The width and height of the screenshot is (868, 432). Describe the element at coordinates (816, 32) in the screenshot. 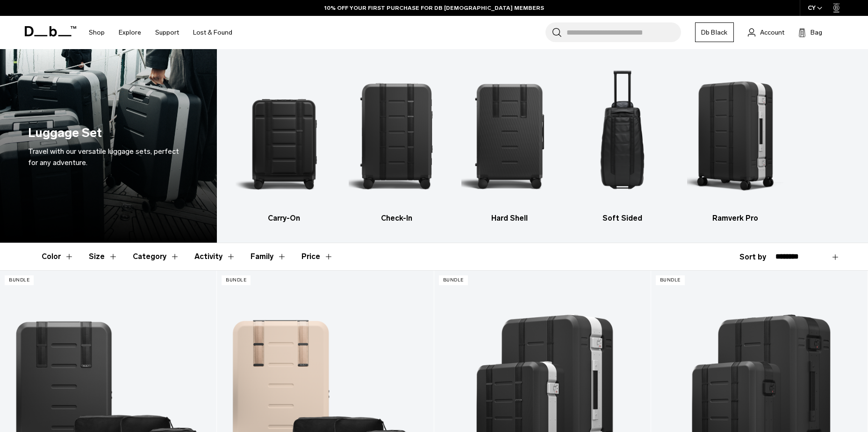

I see `span: Bag` at that location.